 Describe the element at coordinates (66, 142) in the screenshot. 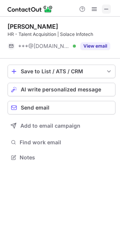

I see `span: Find work email` at that location.